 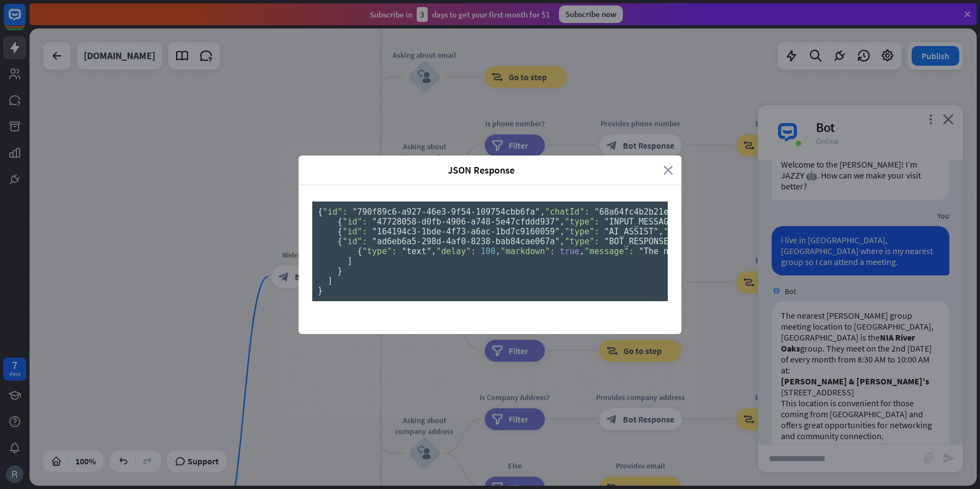 I want to click on span: "INPUT_MESSAGE", so click(x=641, y=222).